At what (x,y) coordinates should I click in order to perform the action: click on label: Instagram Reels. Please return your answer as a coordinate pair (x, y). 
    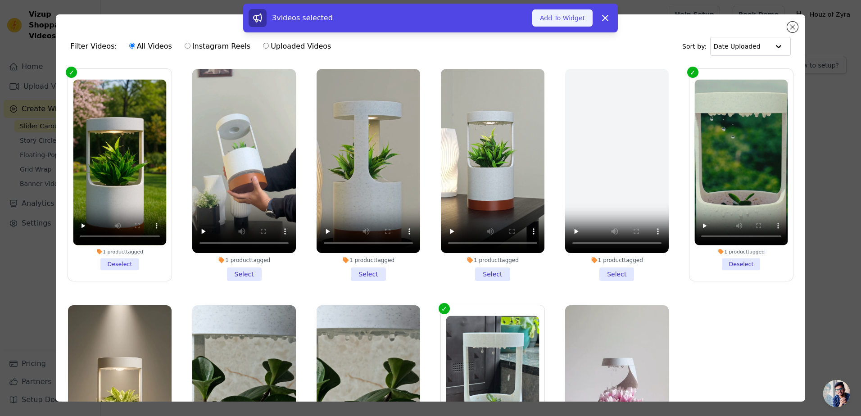
    Looking at the image, I should click on (217, 46).